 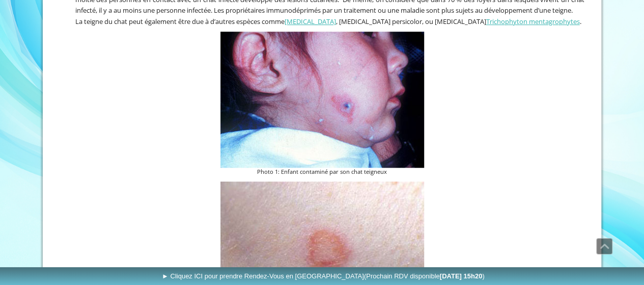 I want to click on span: (Prochain RDV disponible ), so click(x=424, y=276).